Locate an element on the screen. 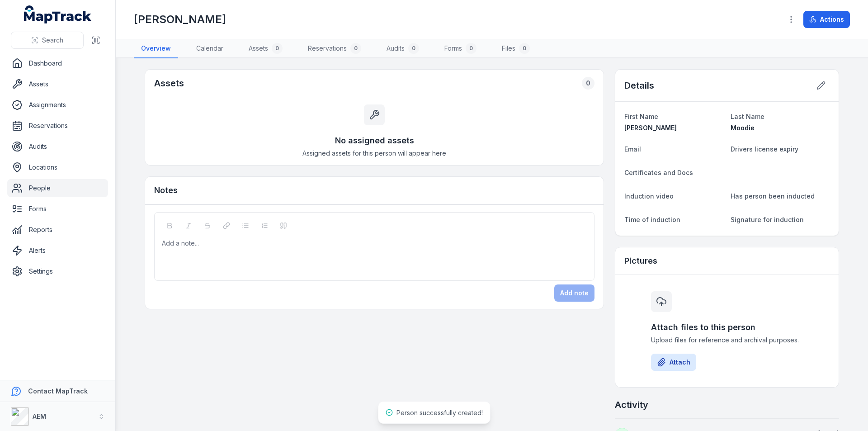 This screenshot has width=868, height=431. a: Assets0 is located at coordinates (266, 48).